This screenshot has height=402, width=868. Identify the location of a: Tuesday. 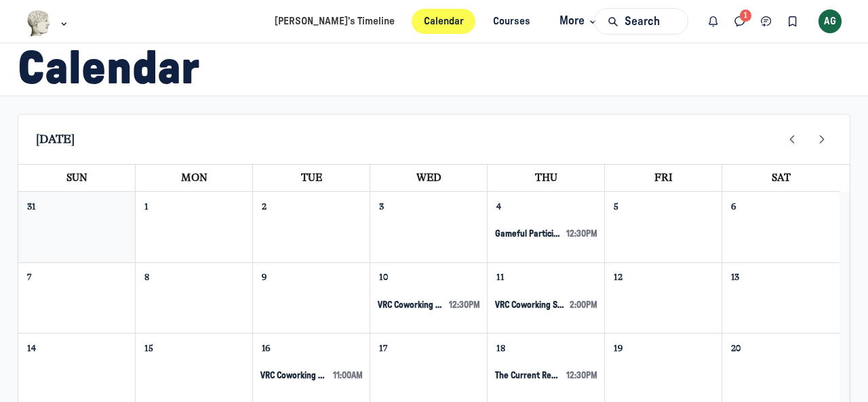
(311, 177).